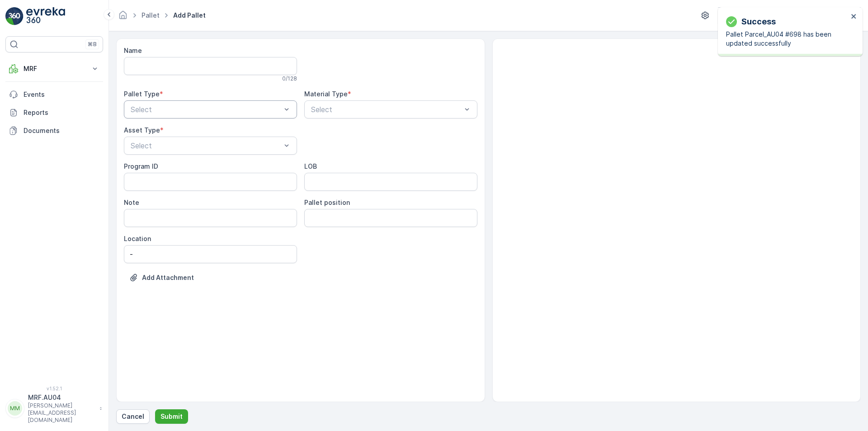 This screenshot has width=868, height=431. Describe the element at coordinates (54, 95) in the screenshot. I see `a: Events` at that location.